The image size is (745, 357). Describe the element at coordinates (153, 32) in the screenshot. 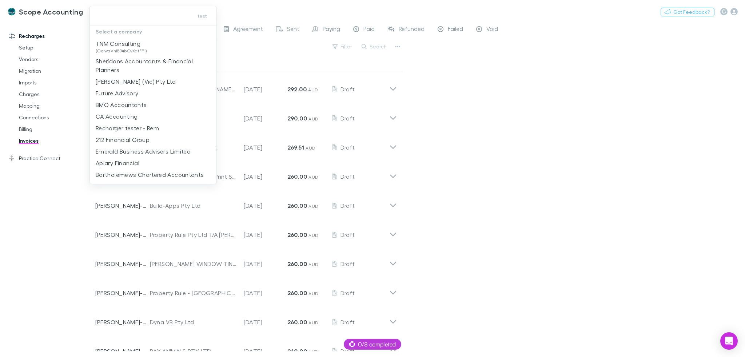

I see `p: Select a company` at that location.